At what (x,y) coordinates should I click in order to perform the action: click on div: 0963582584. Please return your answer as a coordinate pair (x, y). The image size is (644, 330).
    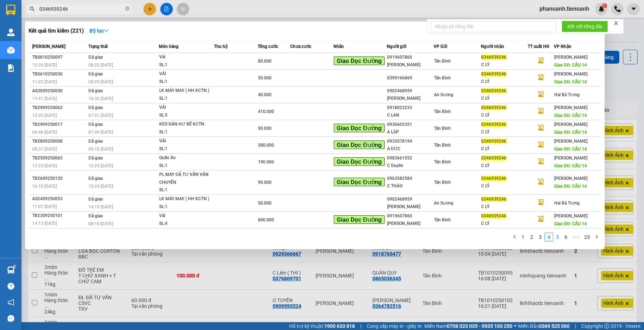
    Looking at the image, I should click on (411, 178).